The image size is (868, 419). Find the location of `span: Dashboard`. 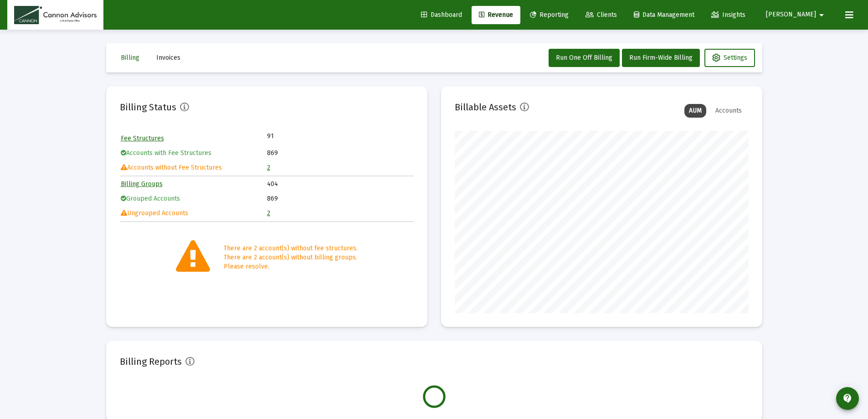

span: Dashboard is located at coordinates (441, 15).